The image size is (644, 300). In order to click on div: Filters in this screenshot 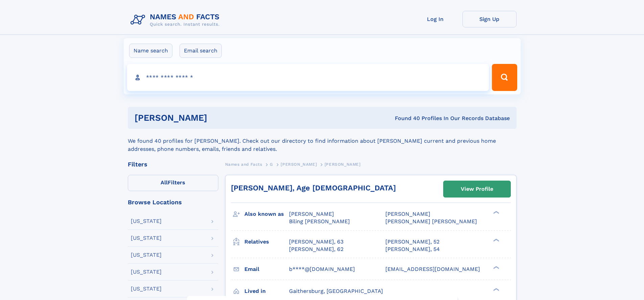, I will do `click(173, 164)`.